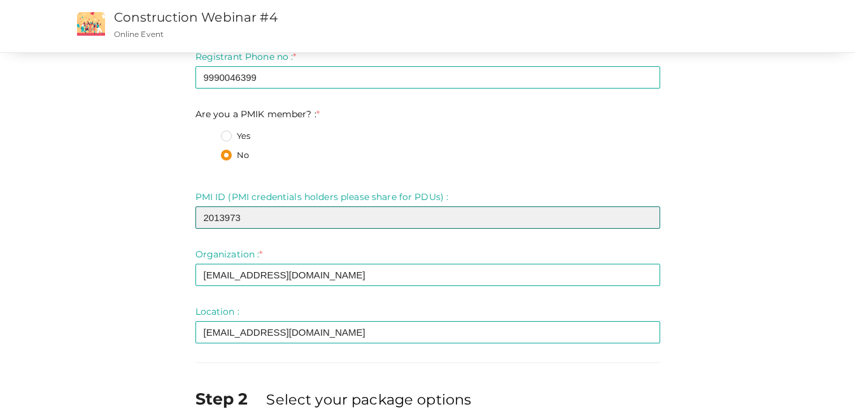  What do you see at coordinates (195, 17) in the screenshot?
I see `a: Construction Webinar #4` at bounding box center [195, 17].